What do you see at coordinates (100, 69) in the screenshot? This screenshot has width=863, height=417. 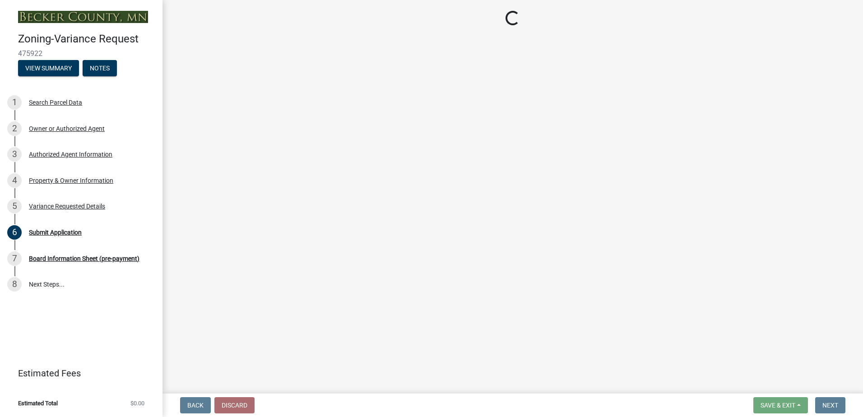 I see `wm-modal-confirm: Notes` at bounding box center [100, 69].